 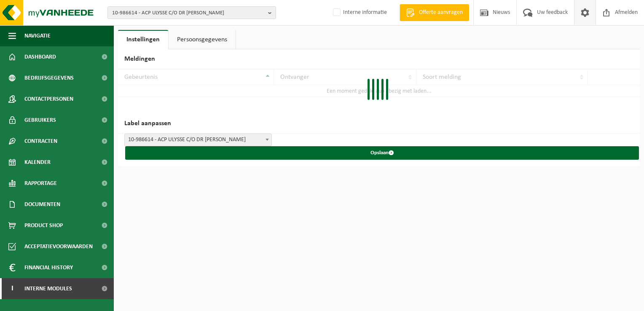 I want to click on span: Interne modules, so click(x=48, y=288).